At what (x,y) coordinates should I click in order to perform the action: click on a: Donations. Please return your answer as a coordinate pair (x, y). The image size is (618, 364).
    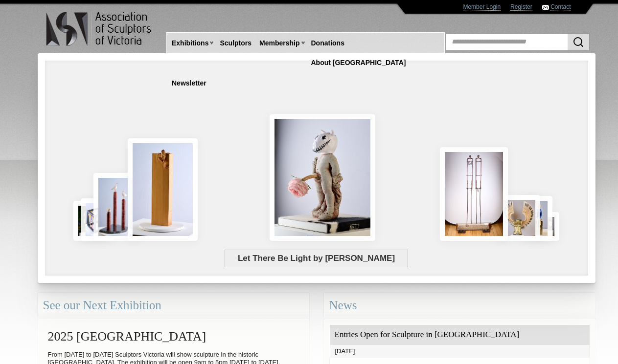
    Looking at the image, I should click on (327, 43).